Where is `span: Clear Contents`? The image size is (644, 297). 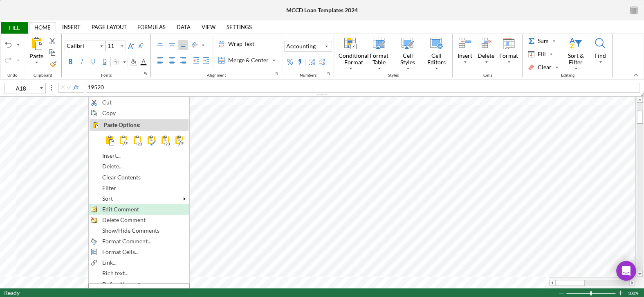 span: Clear Contents is located at coordinates (126, 177).